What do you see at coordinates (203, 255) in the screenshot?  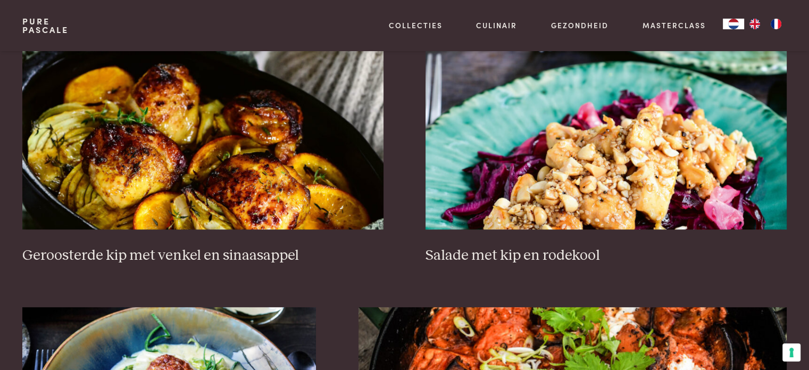 I see `h3: Geroosterde kip met venkel en sinaasappel` at bounding box center [203, 255].